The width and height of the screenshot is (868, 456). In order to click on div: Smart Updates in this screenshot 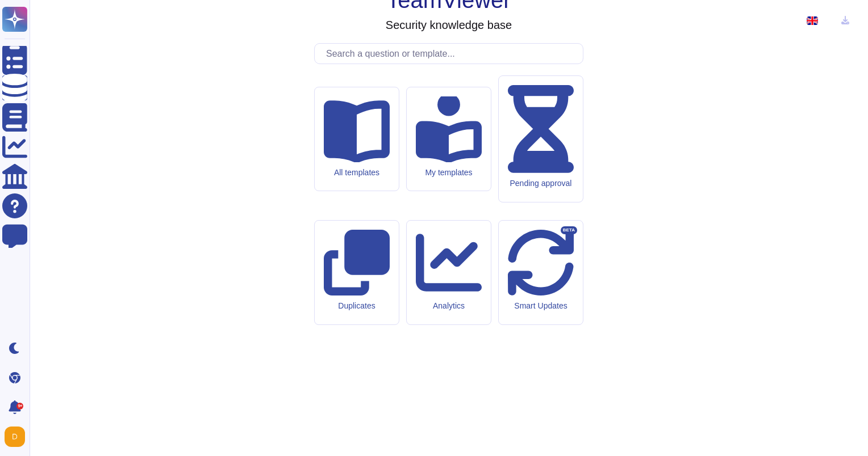, I will do `click(541, 306)`.